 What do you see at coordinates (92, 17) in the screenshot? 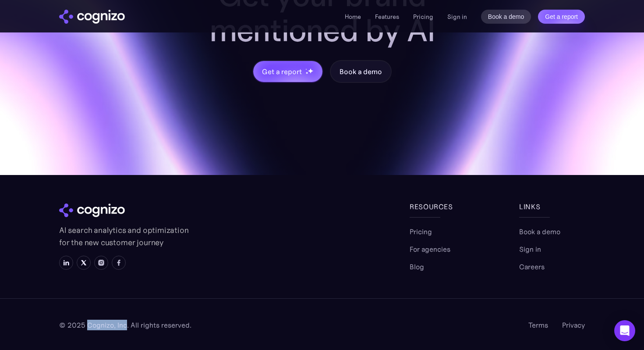
I see `a: home` at bounding box center [92, 17].